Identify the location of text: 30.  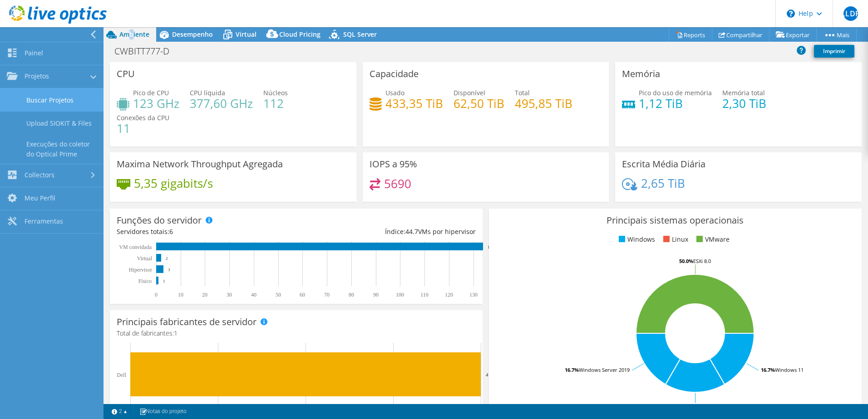
(229, 295).